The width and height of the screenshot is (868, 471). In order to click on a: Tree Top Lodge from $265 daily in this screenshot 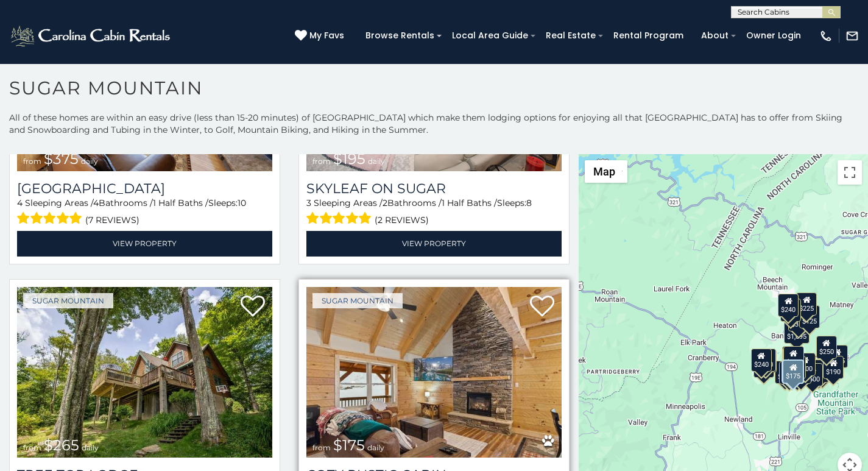, I will do `click(145, 373)`.